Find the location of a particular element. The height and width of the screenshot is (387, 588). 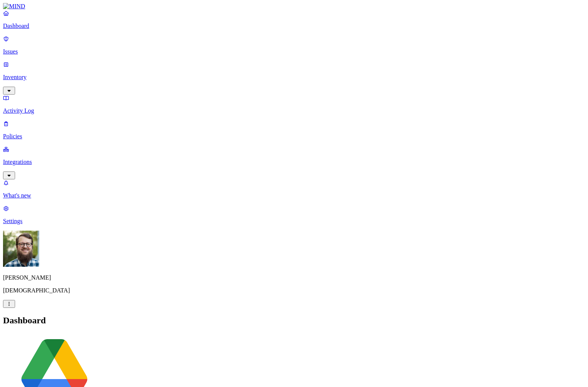

a: Issues is located at coordinates (294, 45).